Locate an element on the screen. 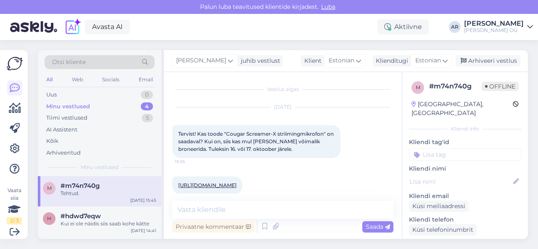  img: explore-ai is located at coordinates (73, 27).